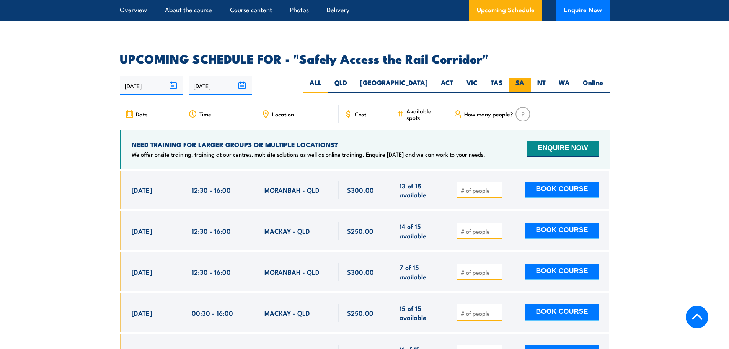 The image size is (729, 349). I want to click on label: ALL, so click(315, 85).